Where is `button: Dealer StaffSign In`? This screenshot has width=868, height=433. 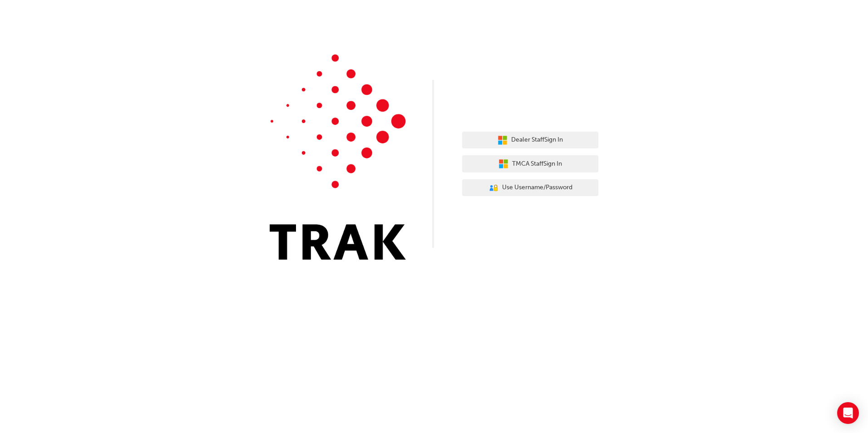
button: Dealer StaffSign In is located at coordinates (530, 140).